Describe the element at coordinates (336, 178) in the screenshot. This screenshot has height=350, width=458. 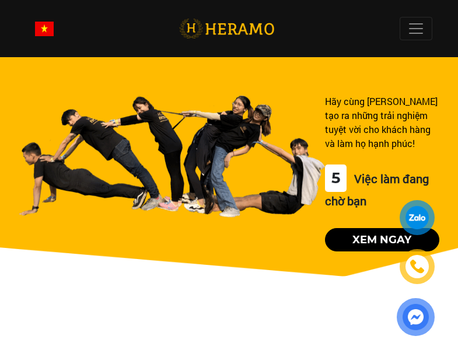
I see `div: 5` at that location.